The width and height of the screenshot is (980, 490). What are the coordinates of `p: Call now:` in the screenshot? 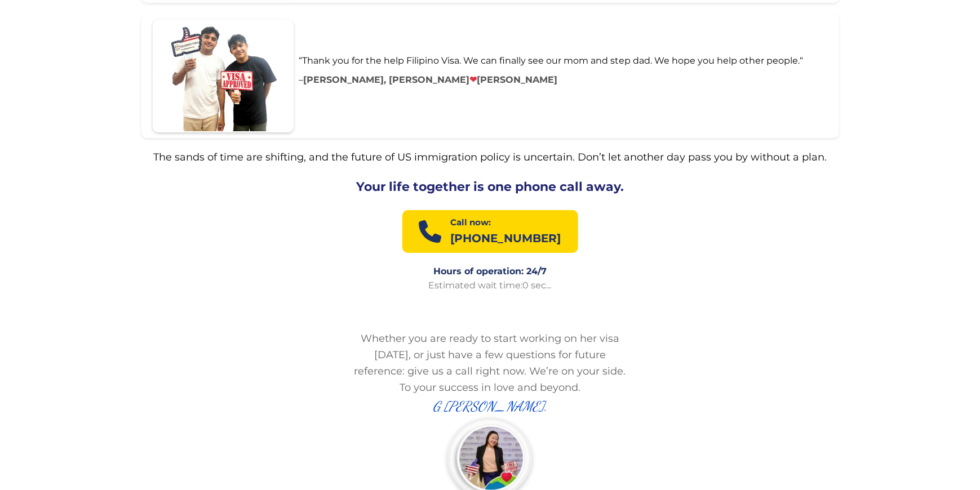 It's located at (506, 222).